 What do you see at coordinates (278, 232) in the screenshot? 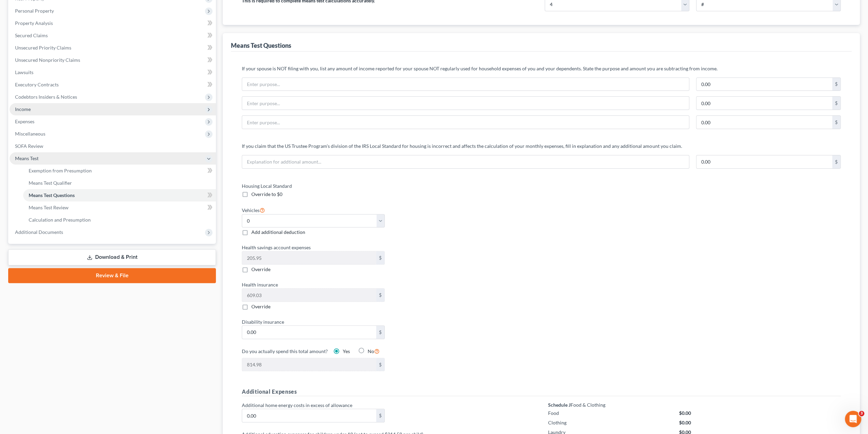
I see `span: Add additional deduction` at bounding box center [278, 232].